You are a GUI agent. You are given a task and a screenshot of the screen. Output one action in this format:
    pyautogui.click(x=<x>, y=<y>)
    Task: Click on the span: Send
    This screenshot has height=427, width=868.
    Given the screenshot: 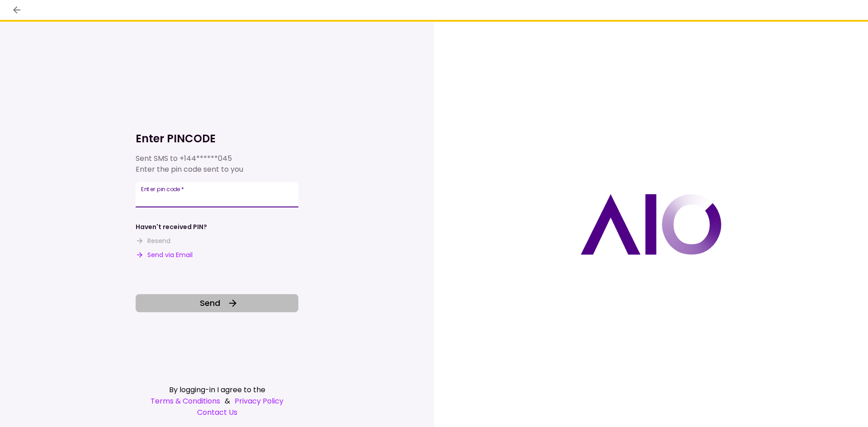 What is the action you would take?
    pyautogui.click(x=210, y=303)
    